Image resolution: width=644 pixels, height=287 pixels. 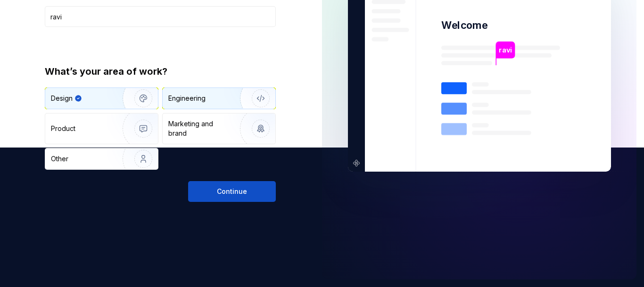 What do you see at coordinates (61, 98) in the screenshot?
I see `div: Design` at bounding box center [61, 98].